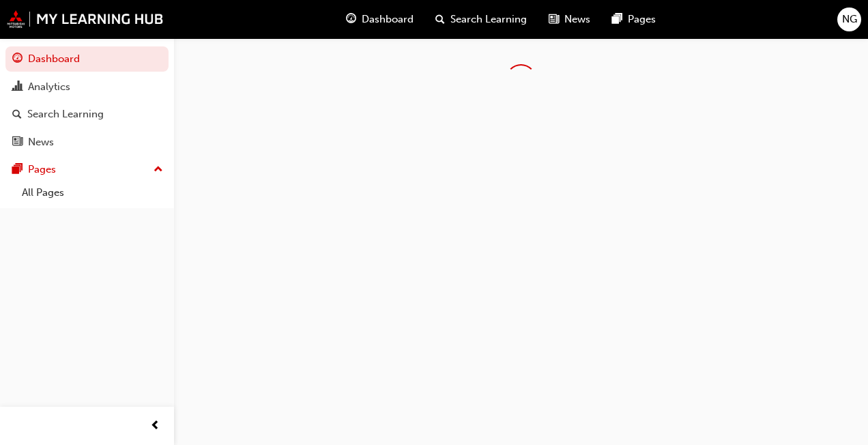 The width and height of the screenshot is (868, 445). Describe the element at coordinates (849, 19) in the screenshot. I see `button: NG` at that location.